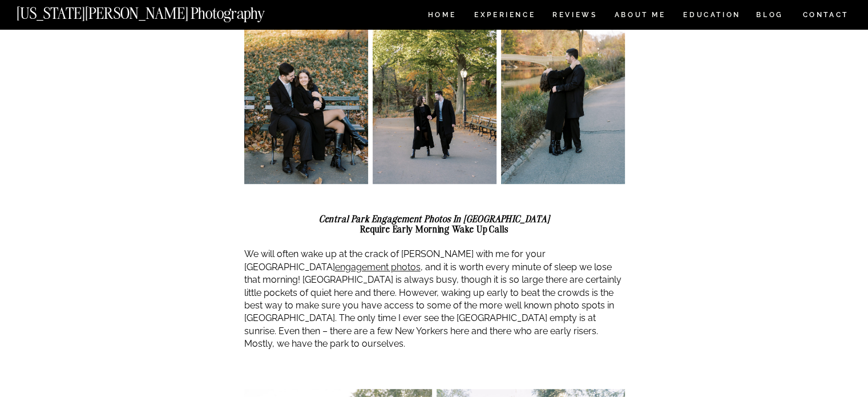  Describe the element at coordinates (434, 224) in the screenshot. I see `strong: Require Early Morning Wake Up Calls` at that location.